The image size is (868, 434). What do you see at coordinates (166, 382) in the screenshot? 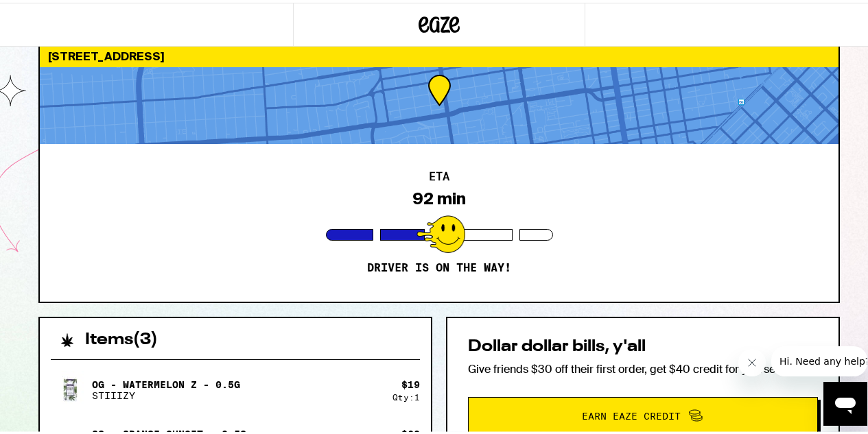
I see `p: OG - Watermelon Z - 0.5g` at bounding box center [166, 382].